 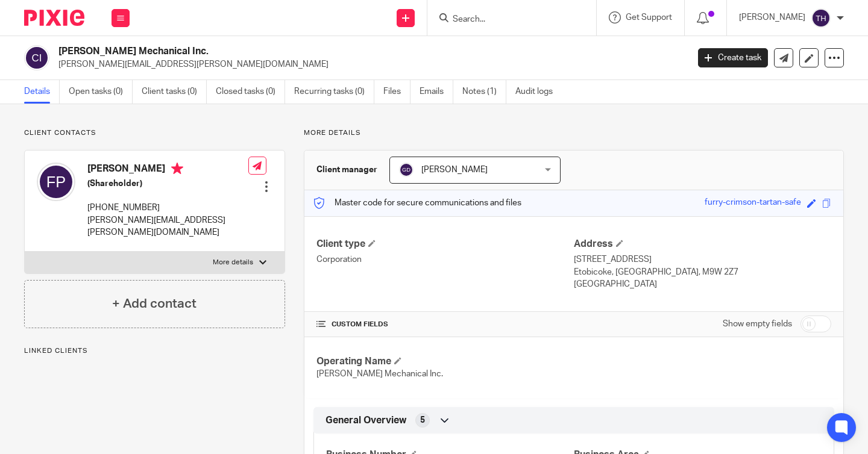 What do you see at coordinates (733, 58) in the screenshot?
I see `a: Create task` at bounding box center [733, 58].